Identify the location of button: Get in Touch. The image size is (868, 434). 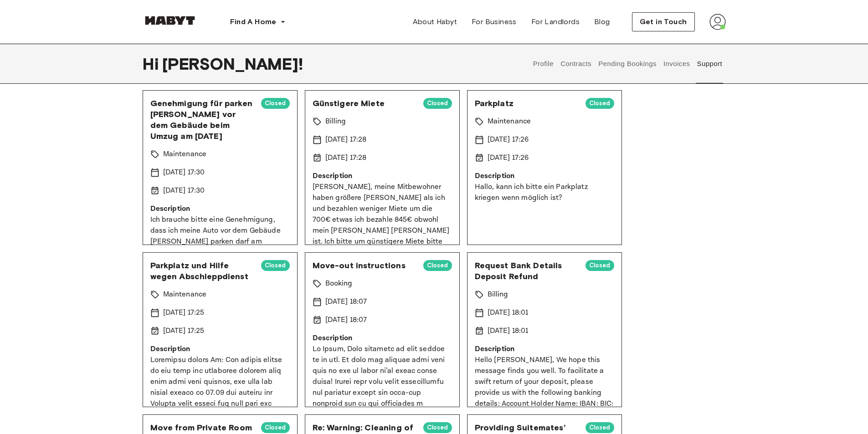
(664, 22).